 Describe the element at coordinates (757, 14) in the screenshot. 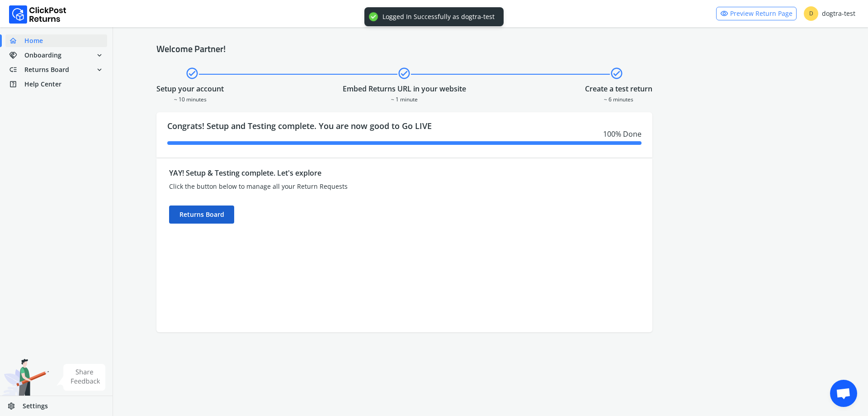

I see `a: visibilityPreview Return Page` at that location.